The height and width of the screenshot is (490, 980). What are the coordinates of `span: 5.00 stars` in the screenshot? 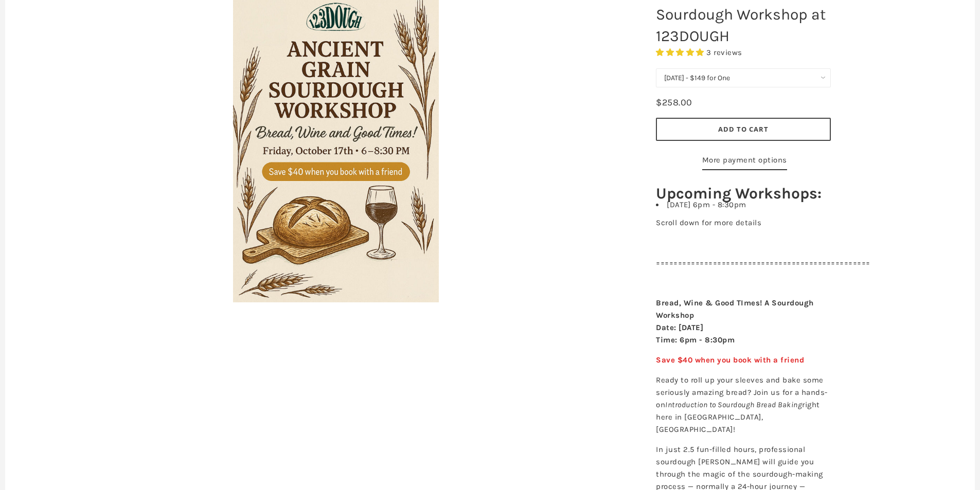 It's located at (681, 52).